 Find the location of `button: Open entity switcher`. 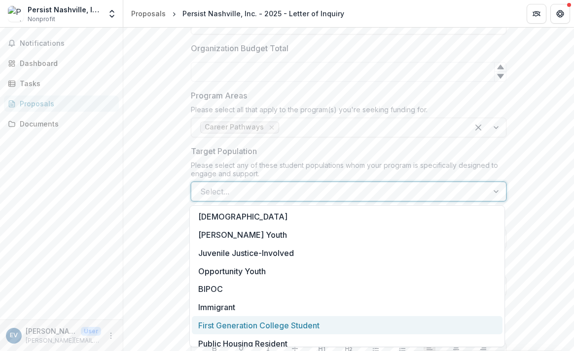

button: Open entity switcher is located at coordinates (112, 14).